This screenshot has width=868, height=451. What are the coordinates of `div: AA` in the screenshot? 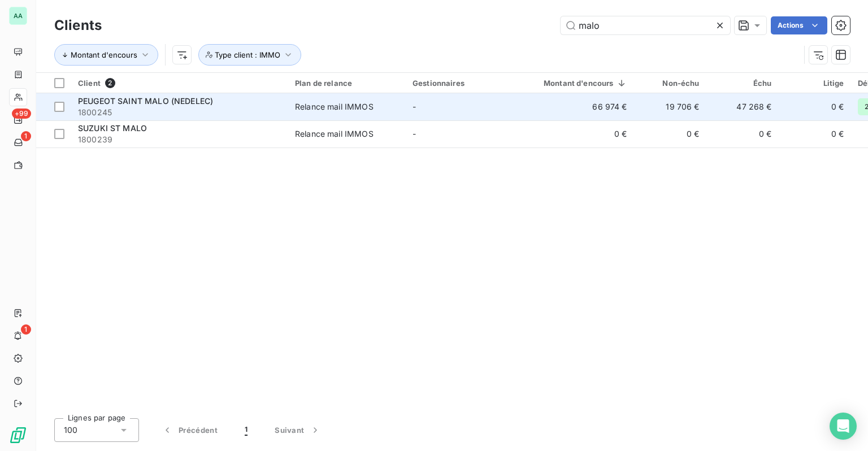 It's located at (18, 15).